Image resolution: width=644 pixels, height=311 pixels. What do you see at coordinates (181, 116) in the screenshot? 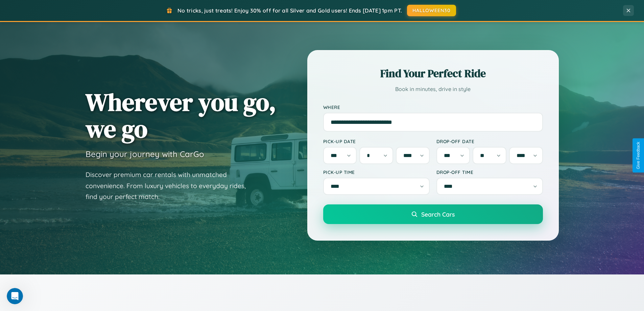
I see `h1: Wherever you go, we go` at bounding box center [181, 116].